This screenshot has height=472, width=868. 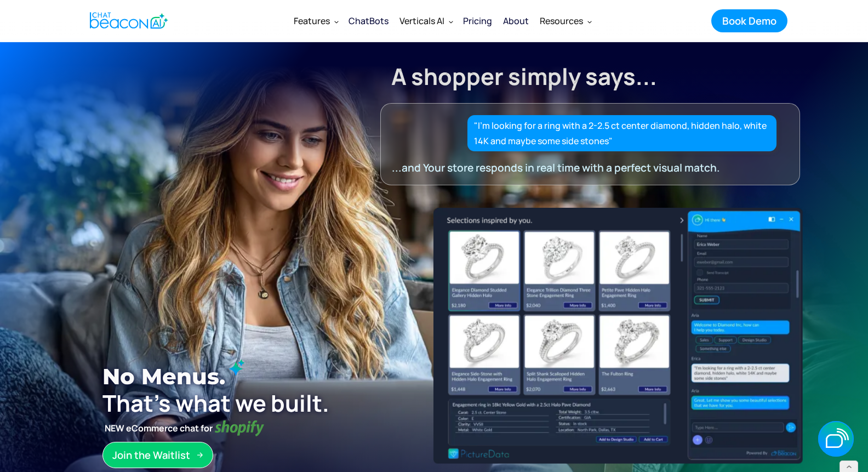 I want to click on a: Book Demo, so click(x=750, y=21).